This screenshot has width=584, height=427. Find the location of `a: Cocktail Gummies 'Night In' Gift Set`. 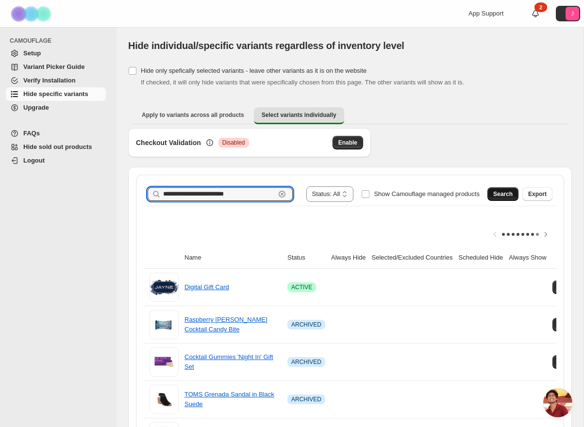

a: Cocktail Gummies 'Night In' Gift Set is located at coordinates (229, 361).